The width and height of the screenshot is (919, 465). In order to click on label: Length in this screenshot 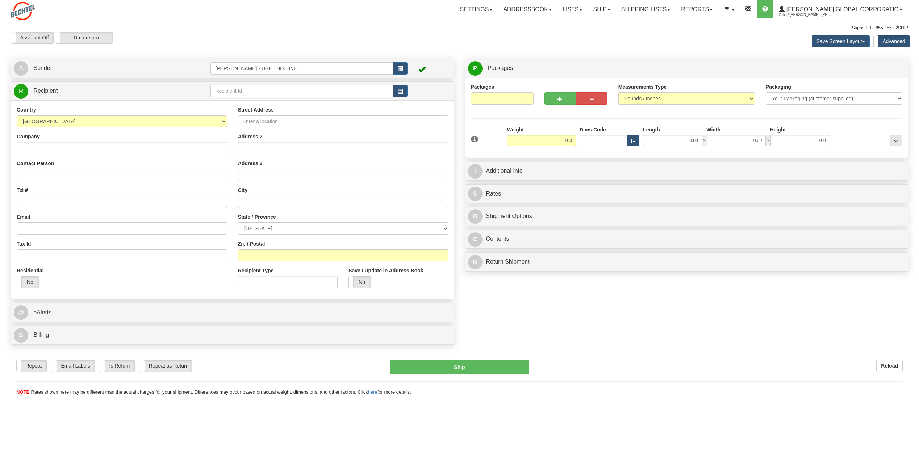, I will do `click(652, 130)`.